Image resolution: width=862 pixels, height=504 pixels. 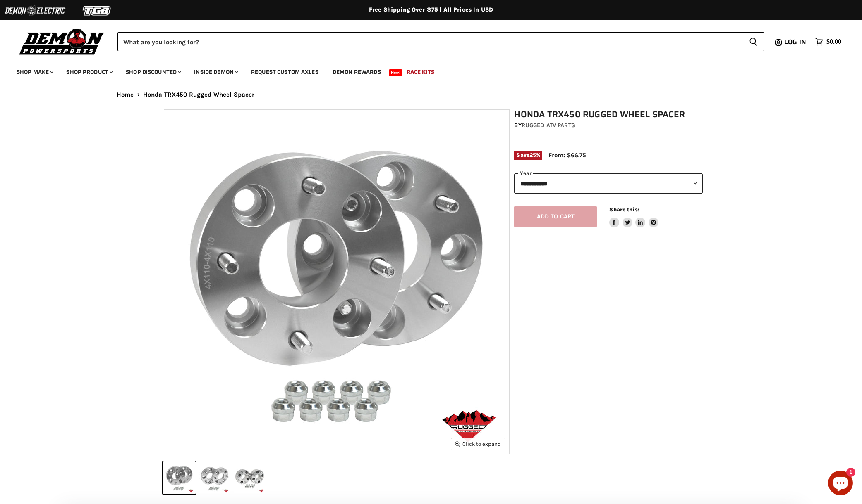 What do you see at coordinates (533, 155) in the screenshot?
I see `span: 25` at bounding box center [533, 155].